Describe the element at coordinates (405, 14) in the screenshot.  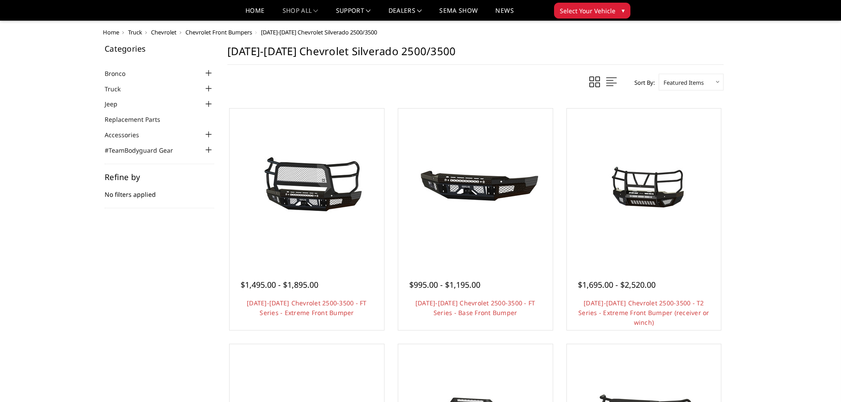
I see `a: Dealers` at that location.